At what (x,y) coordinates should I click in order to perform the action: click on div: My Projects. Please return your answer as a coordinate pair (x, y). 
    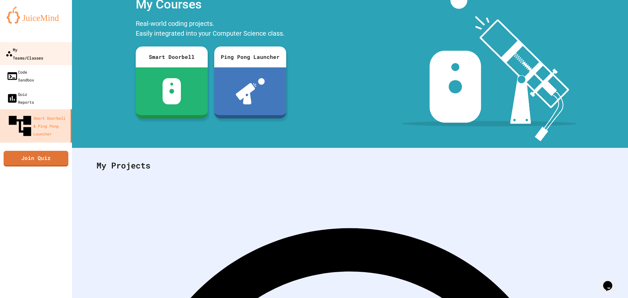
    Looking at the image, I should click on (350, 165).